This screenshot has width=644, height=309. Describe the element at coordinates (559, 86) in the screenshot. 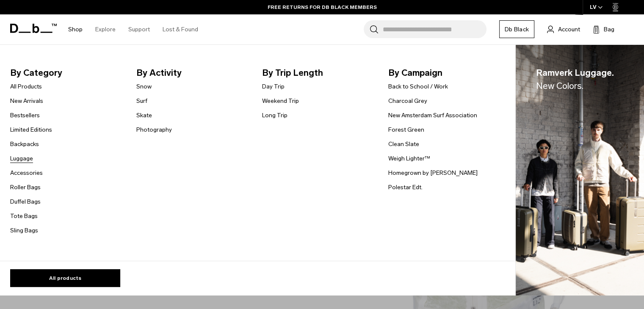

I see `span: New Colors.` at that location.